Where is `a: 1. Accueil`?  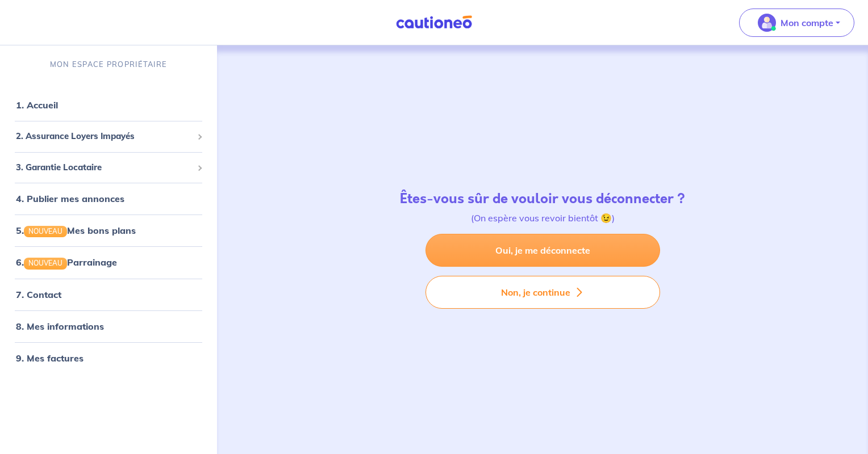
a: 1. Accueil is located at coordinates (37, 105).